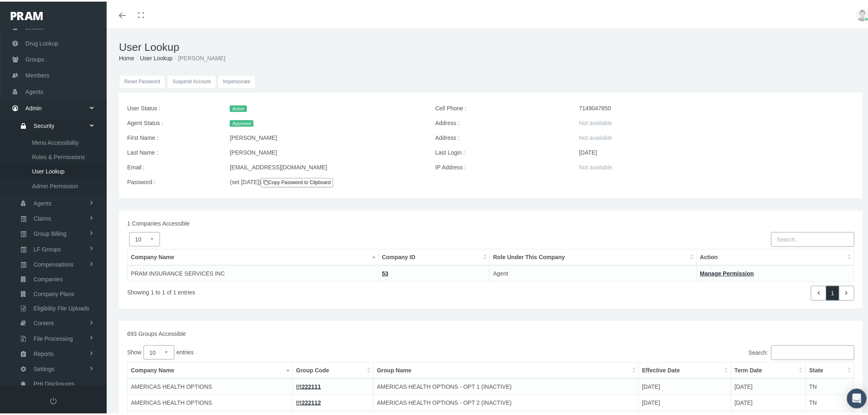  Describe the element at coordinates (812, 238) in the screenshot. I see `input: Search..` at that location.